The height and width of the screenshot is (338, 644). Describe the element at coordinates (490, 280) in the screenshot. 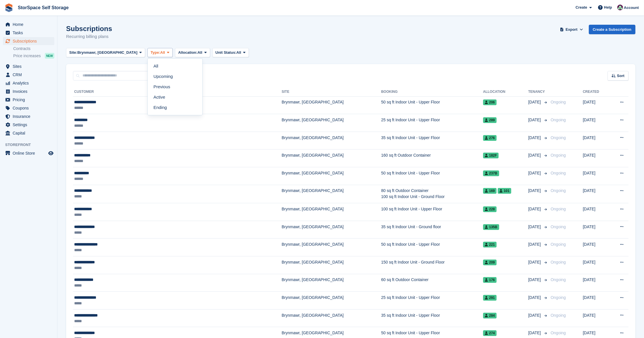

I see `span: 176` at that location.